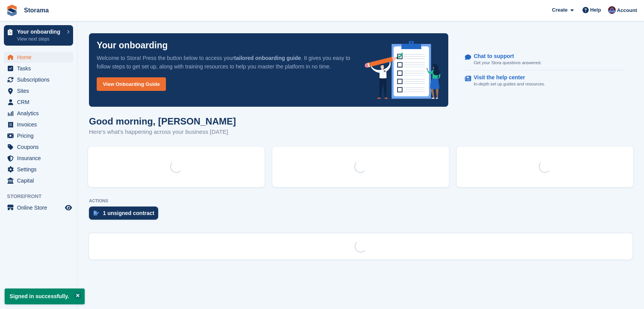  I want to click on p: Visit the help center, so click(506, 78).